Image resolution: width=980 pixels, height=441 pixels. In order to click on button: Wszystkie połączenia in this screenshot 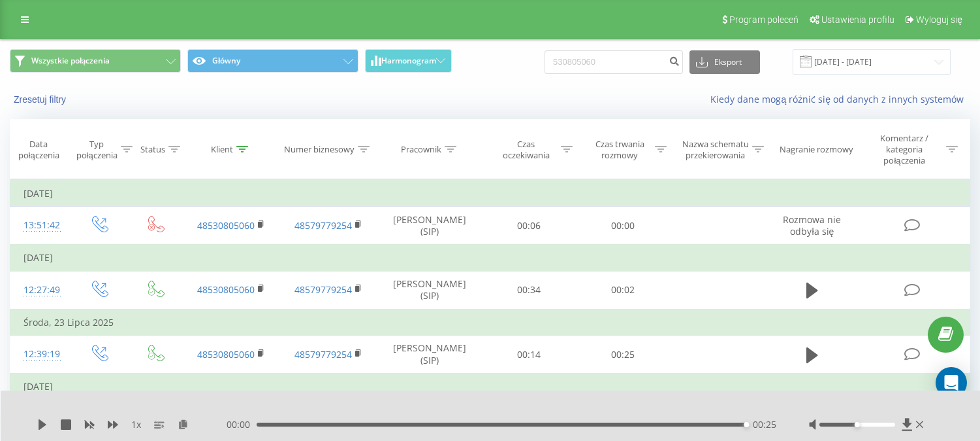, I will do `click(95, 61)`.